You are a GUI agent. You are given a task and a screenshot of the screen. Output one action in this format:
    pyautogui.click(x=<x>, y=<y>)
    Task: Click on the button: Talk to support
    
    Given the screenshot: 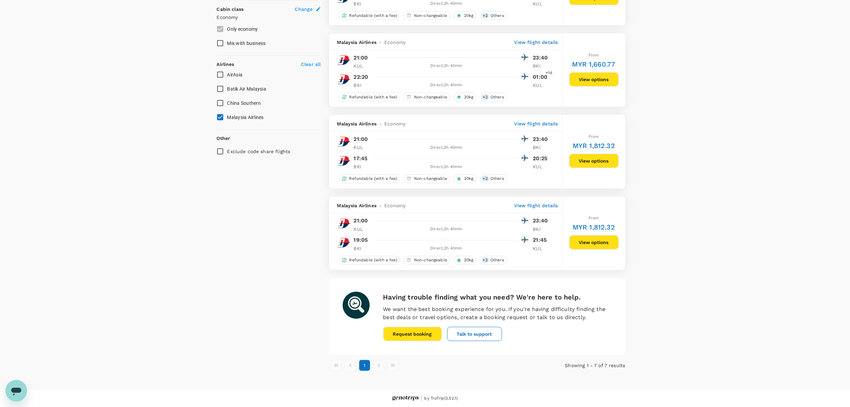 What is the action you would take?
    pyautogui.click(x=475, y=334)
    